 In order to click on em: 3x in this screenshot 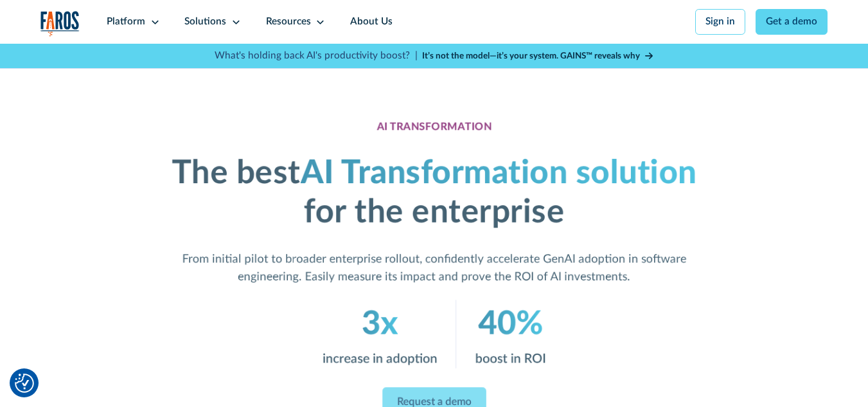, I will do `click(379, 324)`.